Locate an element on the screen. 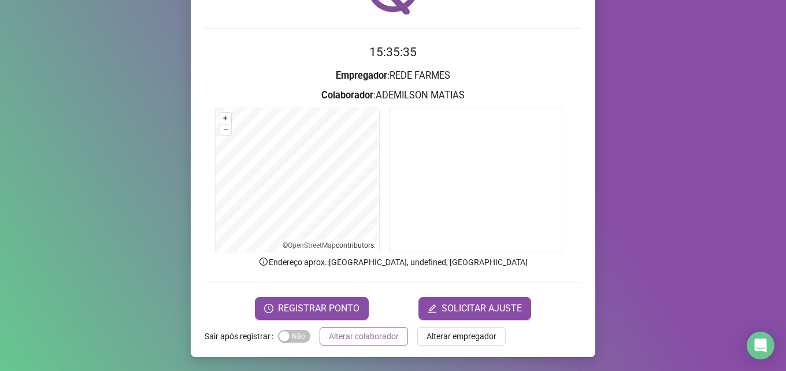  span: REGISTRAR PONTO is located at coordinates (319, 308).